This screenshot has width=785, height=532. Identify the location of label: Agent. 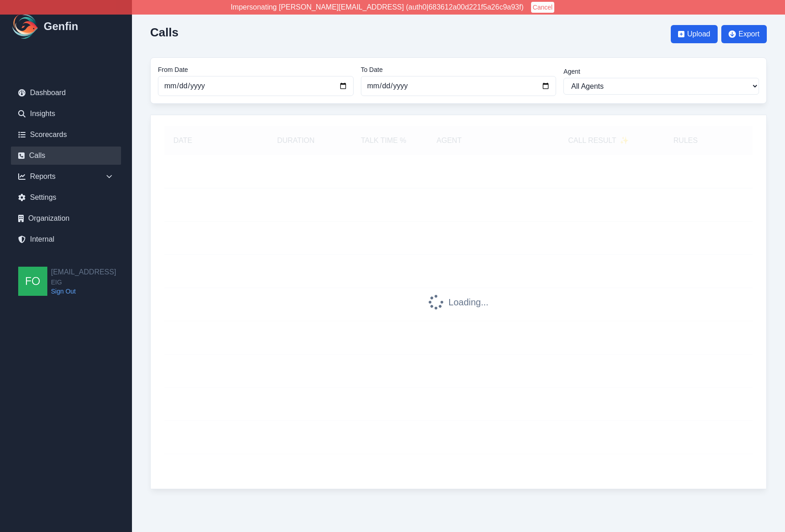
(661, 71).